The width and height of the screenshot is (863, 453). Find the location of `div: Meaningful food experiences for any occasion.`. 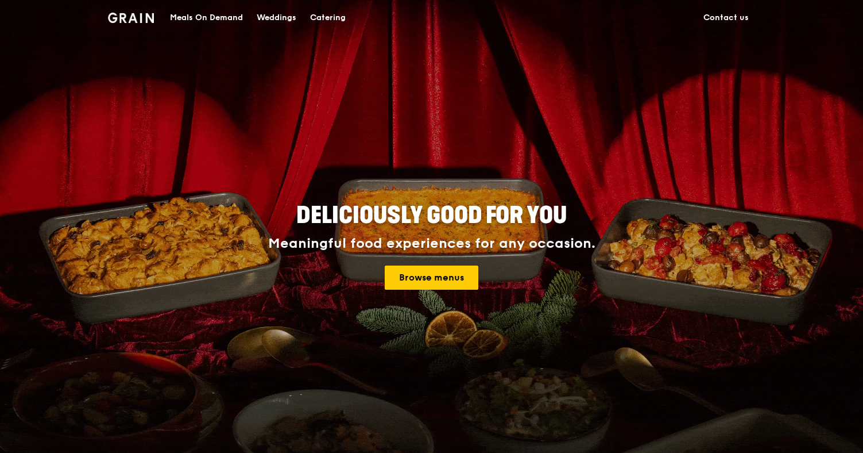

div: Meaningful food experiences for any occasion. is located at coordinates (432, 243).